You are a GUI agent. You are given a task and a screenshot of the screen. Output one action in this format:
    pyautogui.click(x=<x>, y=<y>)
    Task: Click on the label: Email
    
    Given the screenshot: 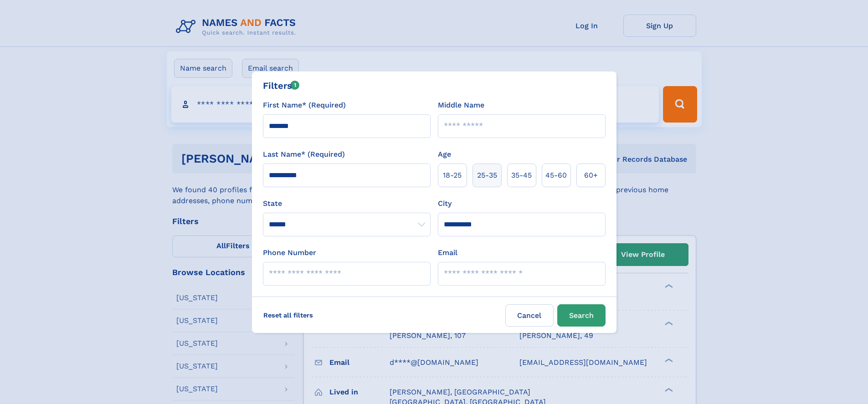 What is the action you would take?
    pyautogui.click(x=448, y=253)
    